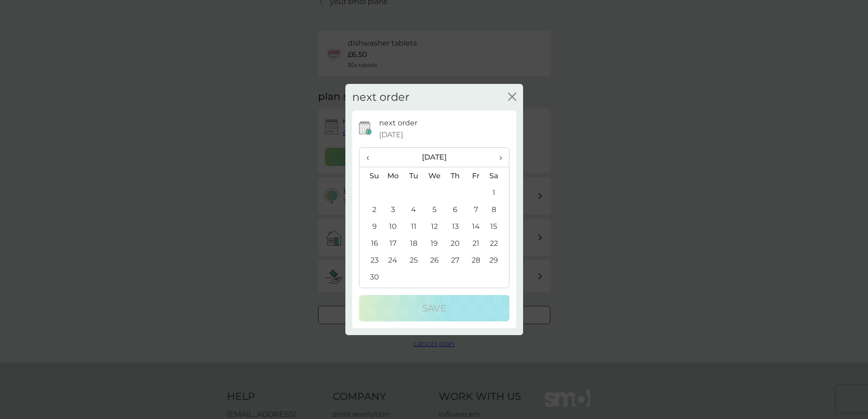  What do you see at coordinates (476, 226) in the screenshot?
I see `td: 14` at bounding box center [476, 226].